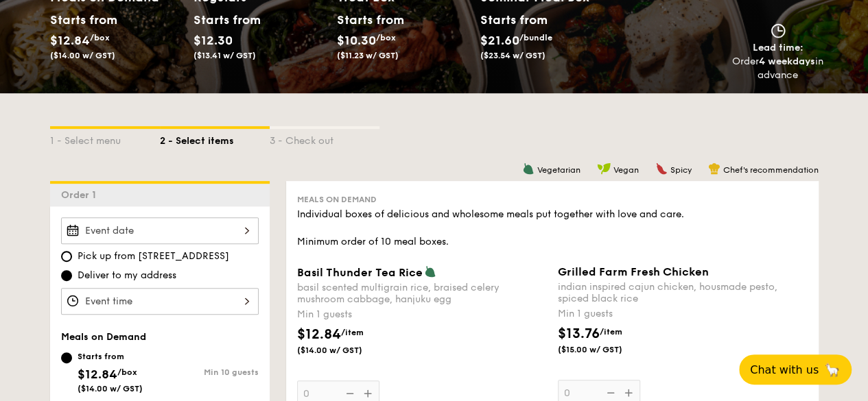  Describe the element at coordinates (160, 301) in the screenshot. I see `input: Event time` at that location.